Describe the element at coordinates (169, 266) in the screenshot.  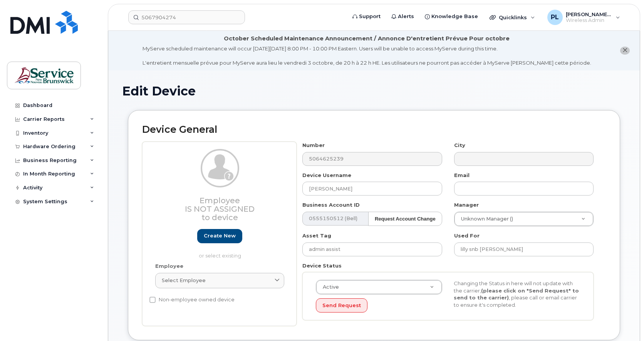
I see `label: Employee` at that location.